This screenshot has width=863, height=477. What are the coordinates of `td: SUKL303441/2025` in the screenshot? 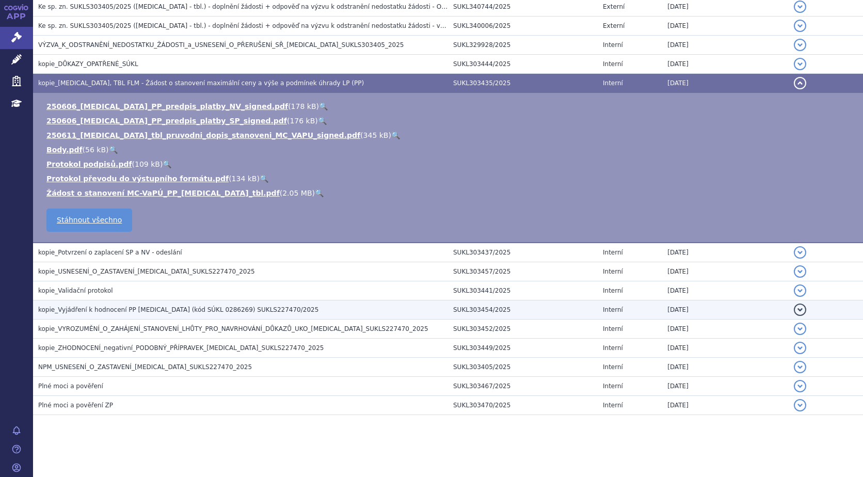 It's located at (523, 291).